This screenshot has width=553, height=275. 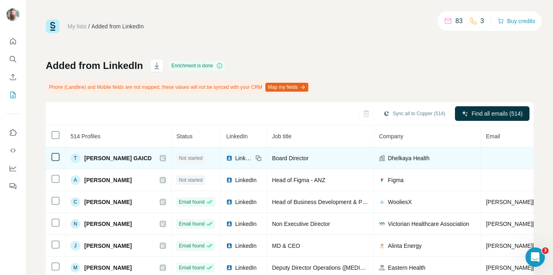 What do you see at coordinates (287, 87) in the screenshot?
I see `button: Map my fields` at bounding box center [287, 87].